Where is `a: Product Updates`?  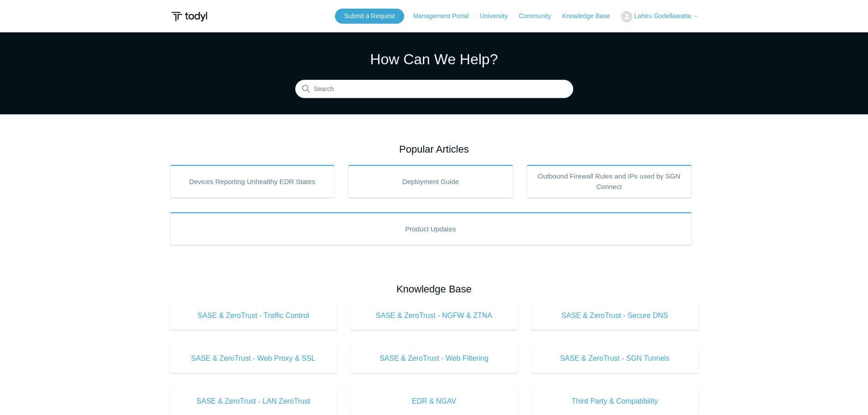
a: Product Updates is located at coordinates (431, 229).